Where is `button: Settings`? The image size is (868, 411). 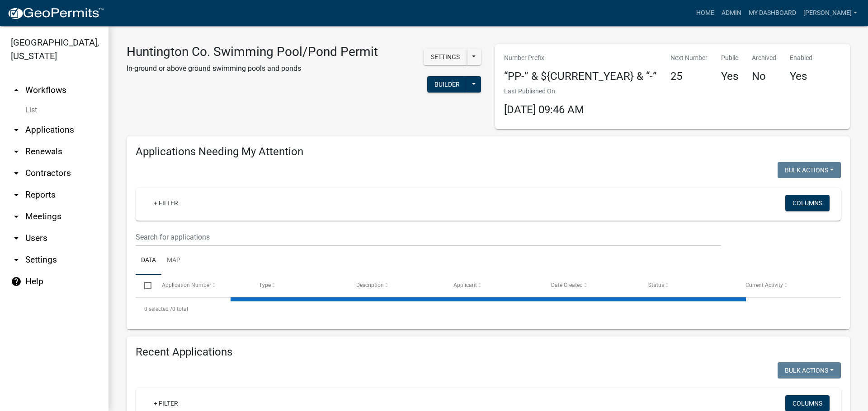
button: Settings is located at coordinates (445, 57).